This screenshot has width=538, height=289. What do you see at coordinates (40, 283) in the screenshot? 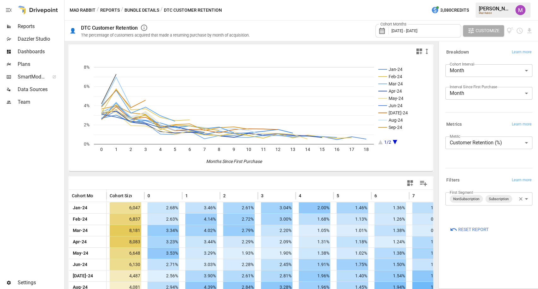
I see `span: Settings` at bounding box center [40, 283].